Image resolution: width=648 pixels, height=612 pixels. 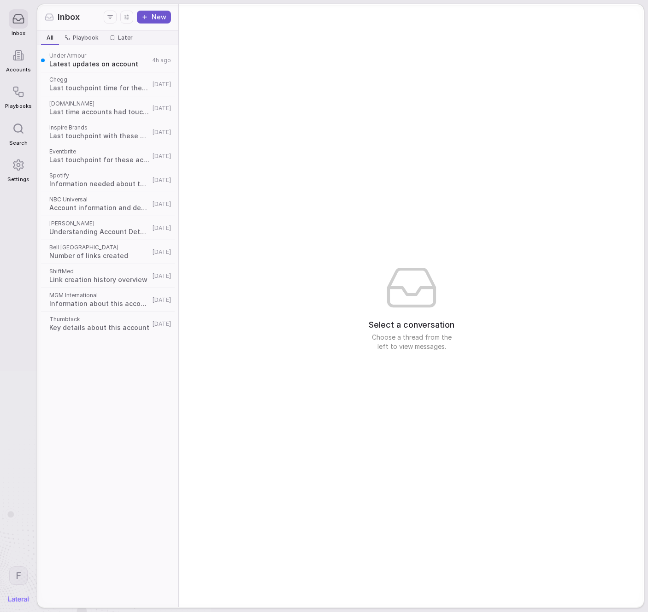 What do you see at coordinates (125, 38) in the screenshot?
I see `span: Later` at bounding box center [125, 38].